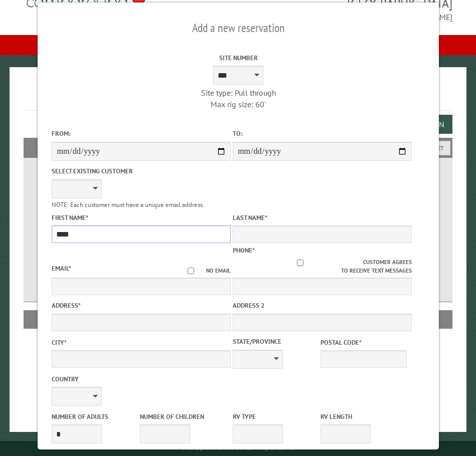 Image resolution: width=476 pixels, height=456 pixels. I want to click on label: First Name, so click(141, 218).